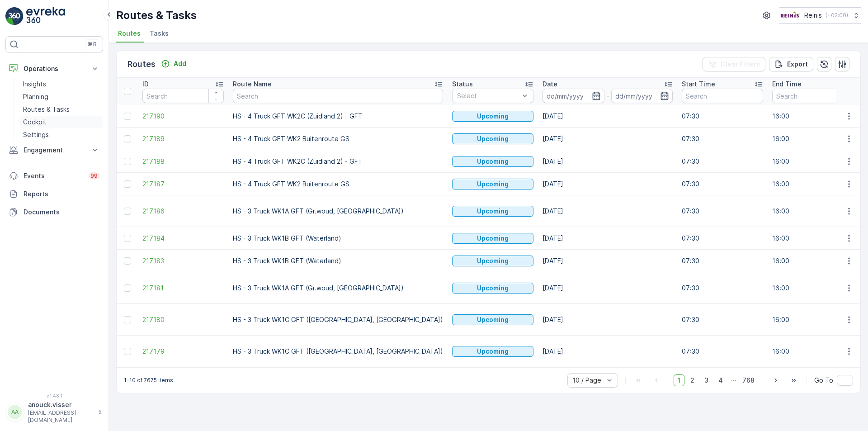  I want to click on span: 217188, so click(183, 162).